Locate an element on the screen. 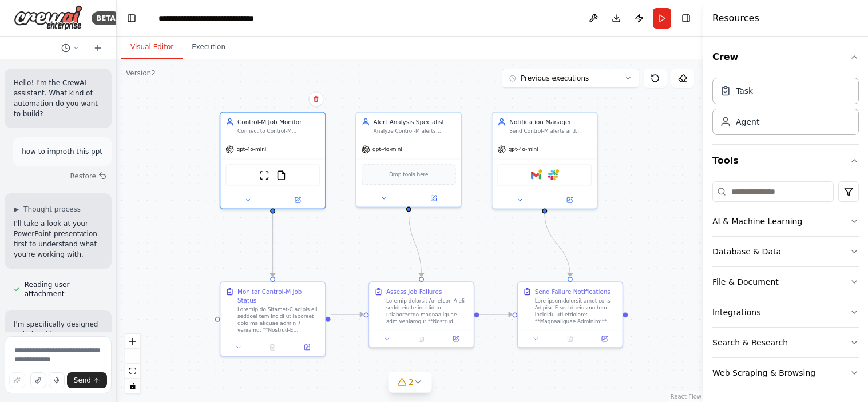  button: Tools is located at coordinates (785, 161).